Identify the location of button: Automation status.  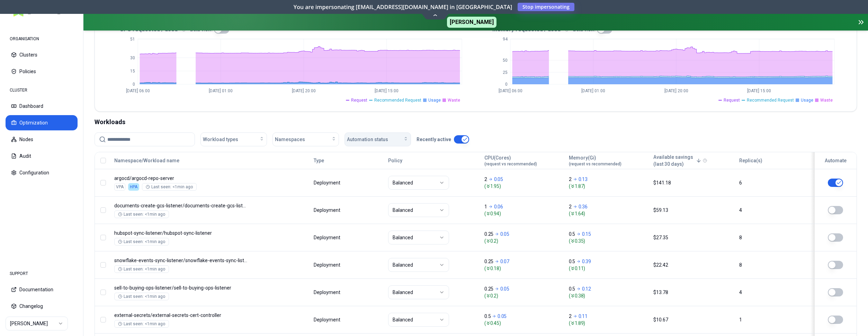
(378, 139).